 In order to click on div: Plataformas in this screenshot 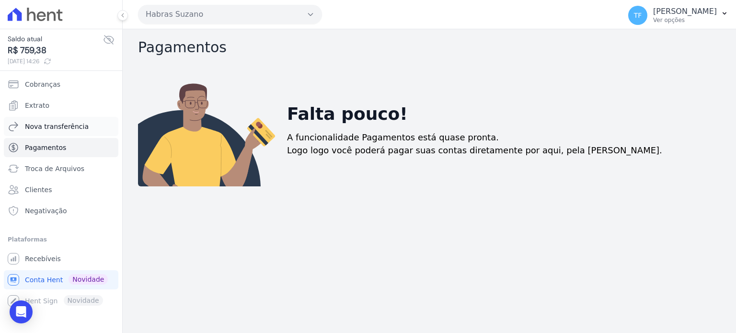, I will do `click(61, 240)`.